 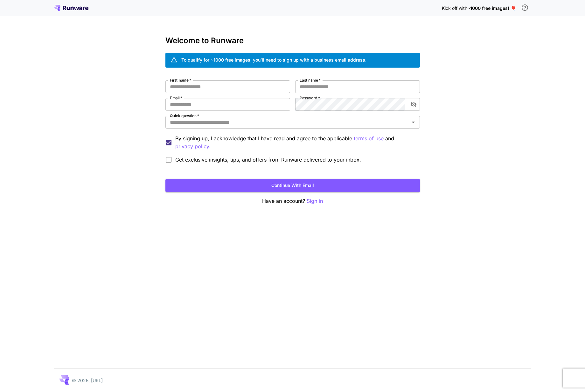 I want to click on p: Have an account?, so click(x=292, y=201).